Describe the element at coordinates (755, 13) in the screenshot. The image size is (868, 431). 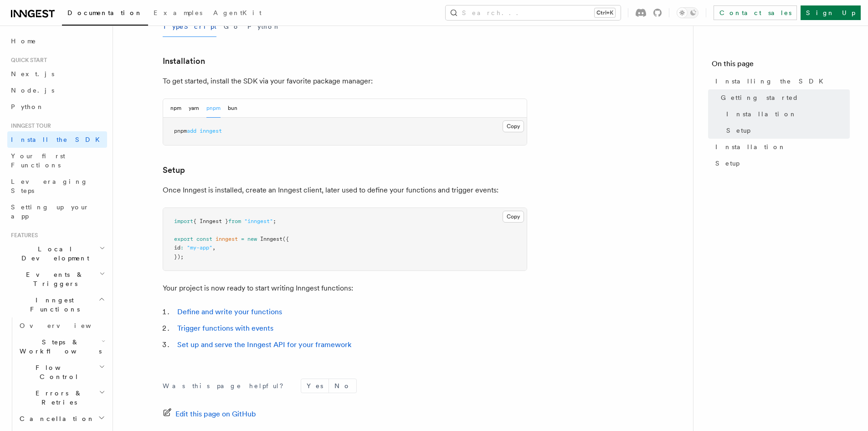
I see `a: Contact sales` at that location.